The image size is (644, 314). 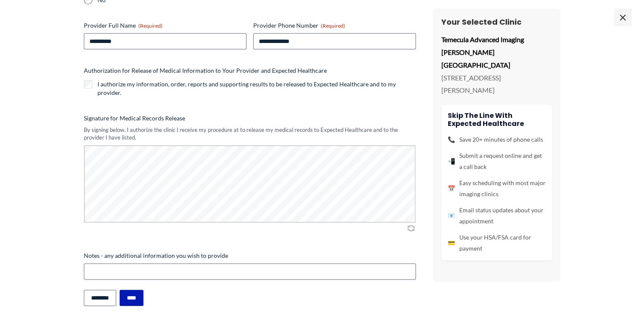 What do you see at coordinates (497, 161) in the screenshot?
I see `li: Submit a request online and get a call back` at bounding box center [497, 161].